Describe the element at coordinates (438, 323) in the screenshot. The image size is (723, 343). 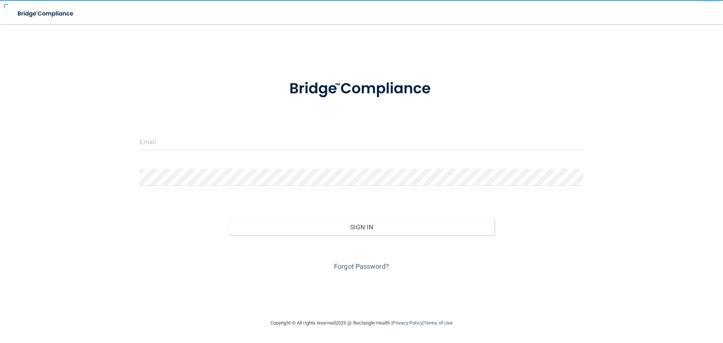
I see `a: Terms of Use` at that location.